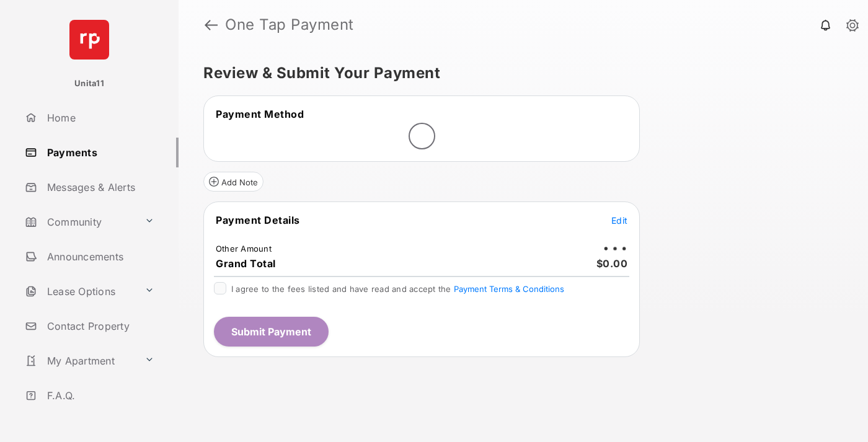  What do you see at coordinates (80, 361) in the screenshot?
I see `a: My Apartment` at bounding box center [80, 361].